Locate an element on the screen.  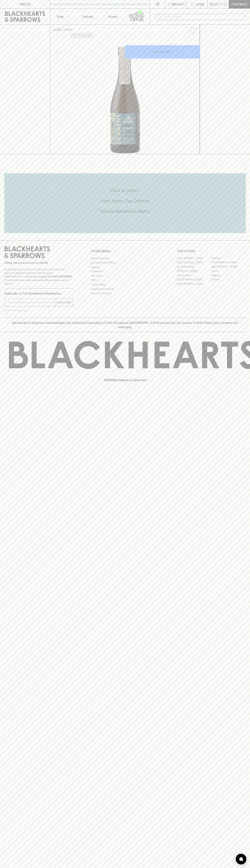
a: Brunswick West is located at coordinates (195, 267).